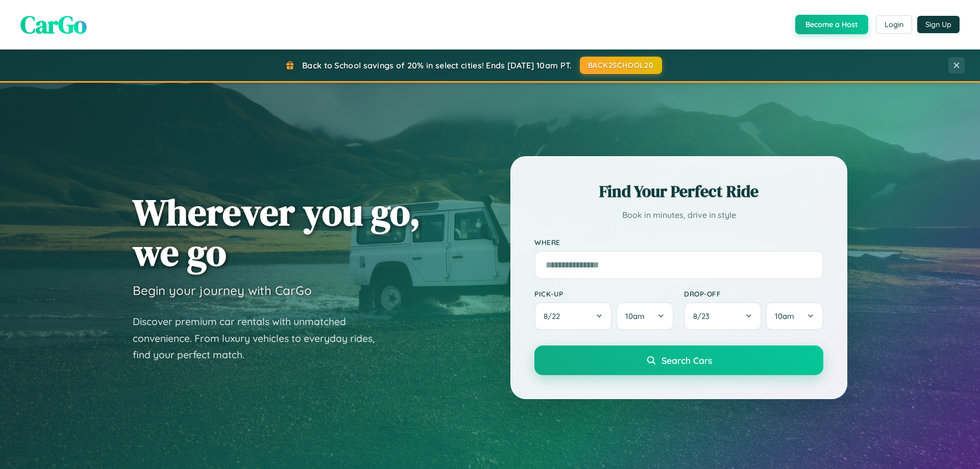 This screenshot has height=469, width=980. I want to click on button: 8/23, so click(723, 316).